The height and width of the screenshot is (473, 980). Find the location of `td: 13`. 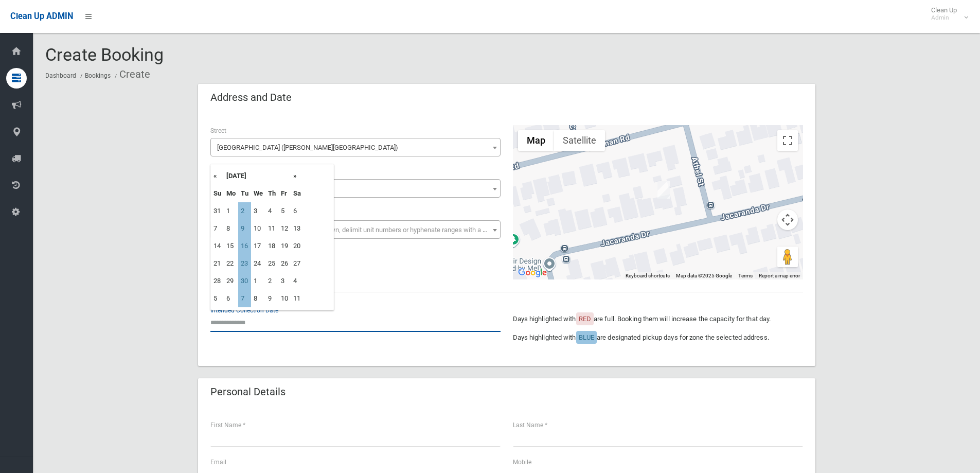

td: 13 is located at coordinates (297, 228).